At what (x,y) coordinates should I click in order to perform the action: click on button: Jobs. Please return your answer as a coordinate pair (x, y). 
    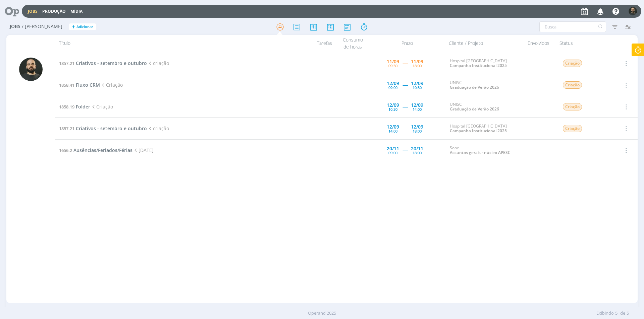
    Looking at the image, I should click on (32, 11).